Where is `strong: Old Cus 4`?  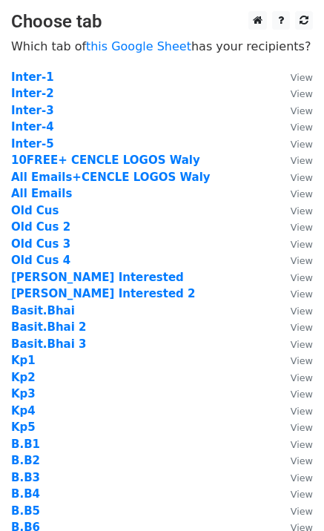 strong: Old Cus 4 is located at coordinates (41, 260).